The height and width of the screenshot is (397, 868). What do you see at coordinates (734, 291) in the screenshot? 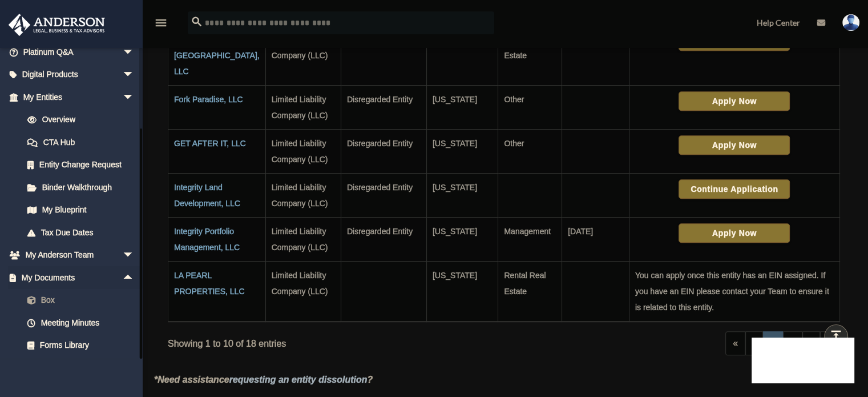
I see `td: You can apply once this entity has an EIN assigned. If you have an EIN please contact your Team t...` at bounding box center [734, 291].